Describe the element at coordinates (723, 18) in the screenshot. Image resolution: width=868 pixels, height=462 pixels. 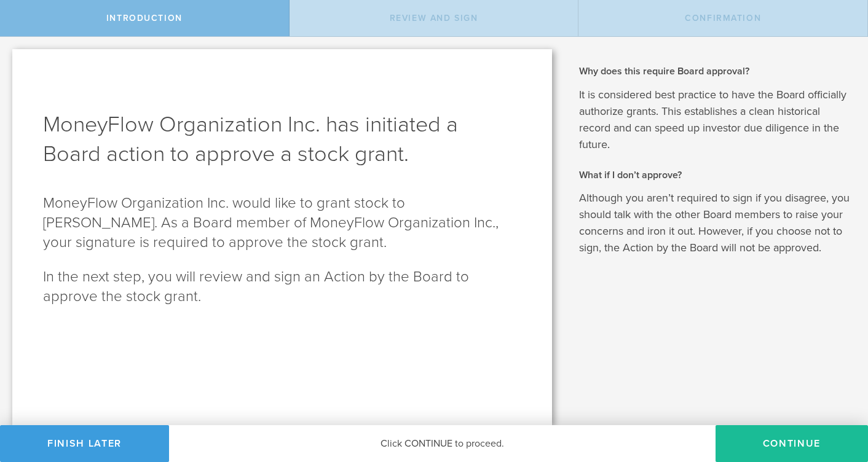
I see `span: Confirmation` at that location.